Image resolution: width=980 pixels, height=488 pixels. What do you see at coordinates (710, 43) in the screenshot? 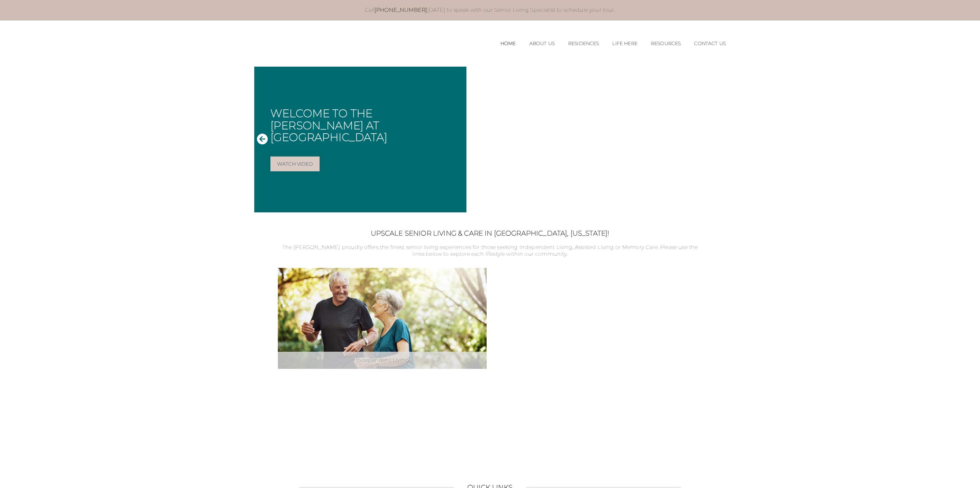
I see `a: Contact Us` at bounding box center [710, 43].